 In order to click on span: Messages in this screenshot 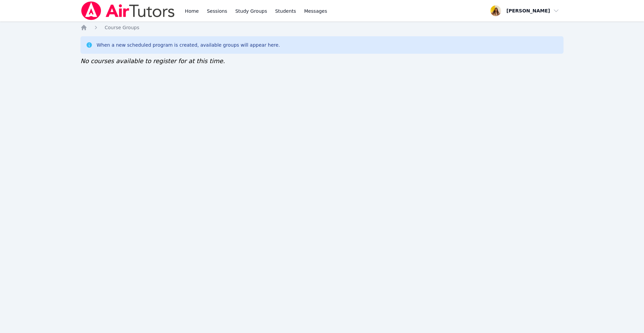, I will do `click(315, 11)`.